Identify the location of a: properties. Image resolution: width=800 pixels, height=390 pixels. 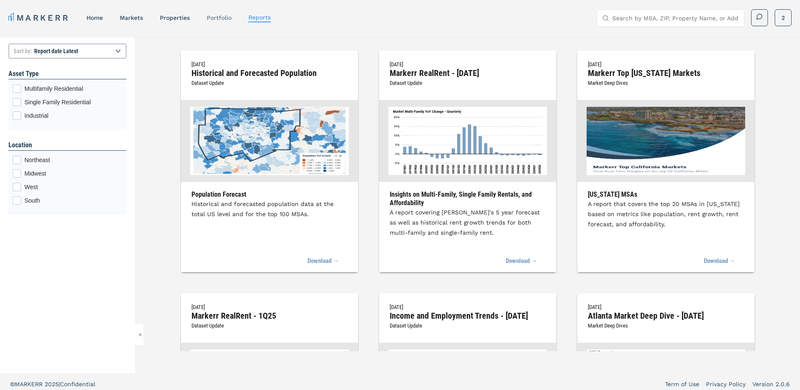
(175, 18).